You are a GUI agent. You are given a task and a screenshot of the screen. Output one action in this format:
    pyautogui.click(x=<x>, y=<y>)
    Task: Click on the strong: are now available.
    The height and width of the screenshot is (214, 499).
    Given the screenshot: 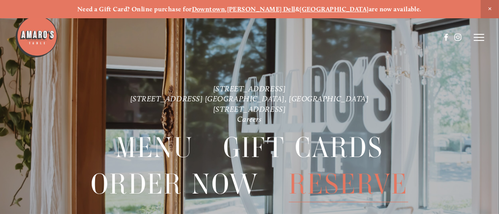 What is the action you would take?
    pyautogui.click(x=396, y=9)
    